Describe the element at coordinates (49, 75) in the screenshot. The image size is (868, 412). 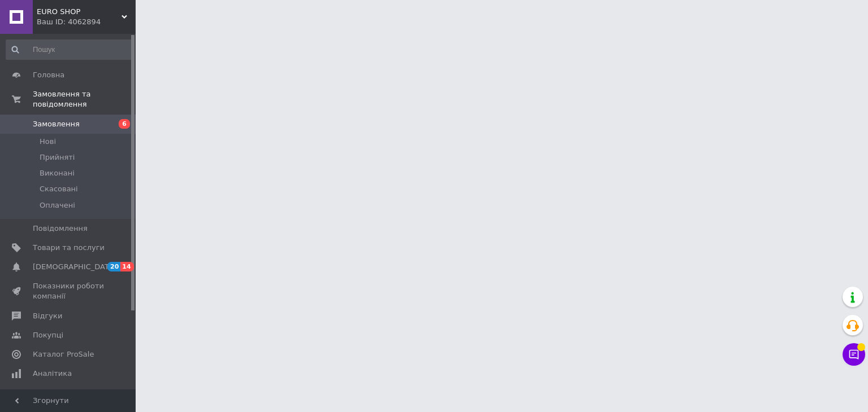
I see `span: Головна` at that location.